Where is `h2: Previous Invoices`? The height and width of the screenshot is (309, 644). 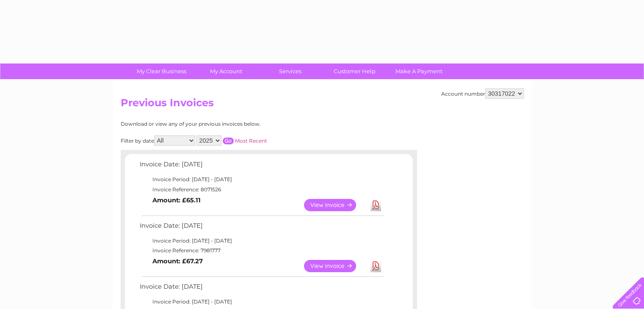 h2: Previous Invoices is located at coordinates (322, 105).